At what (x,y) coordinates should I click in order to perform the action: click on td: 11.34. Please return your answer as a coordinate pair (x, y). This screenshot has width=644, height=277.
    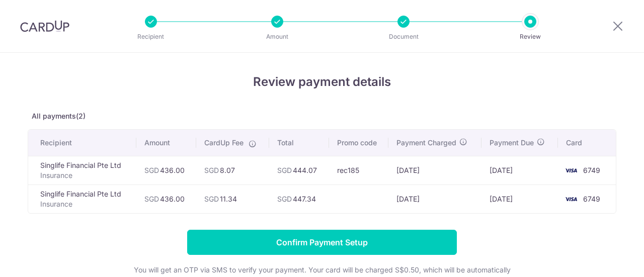
    Looking at the image, I should click on (232, 199).